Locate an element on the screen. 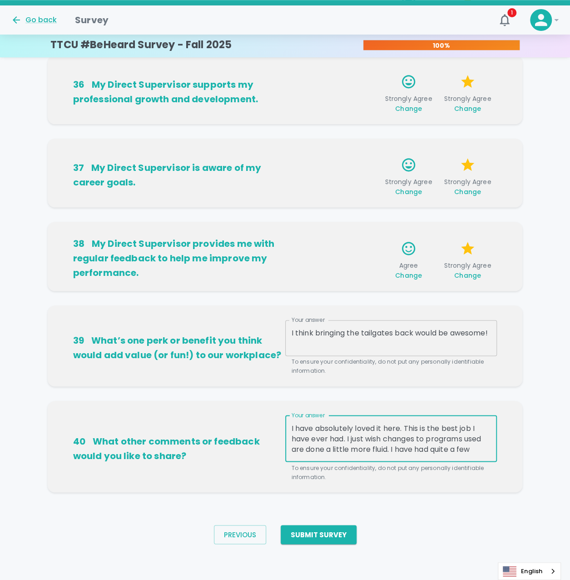  div: Language is located at coordinates (530, 571).